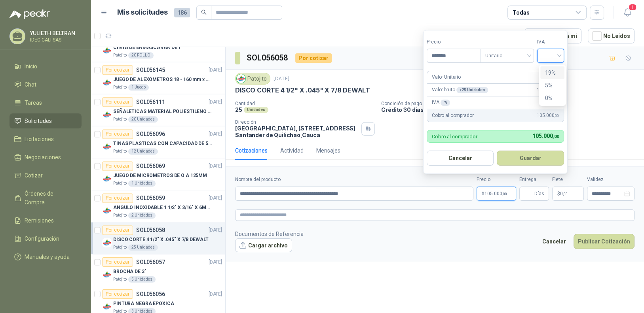  Describe the element at coordinates (252, 79) in the screenshot. I see `div: Patojito` at that location.